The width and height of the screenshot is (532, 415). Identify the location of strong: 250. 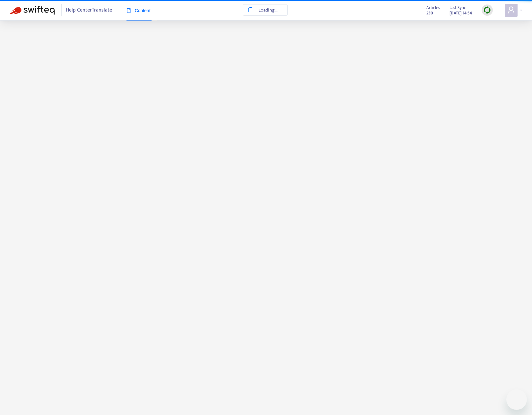
(429, 13).